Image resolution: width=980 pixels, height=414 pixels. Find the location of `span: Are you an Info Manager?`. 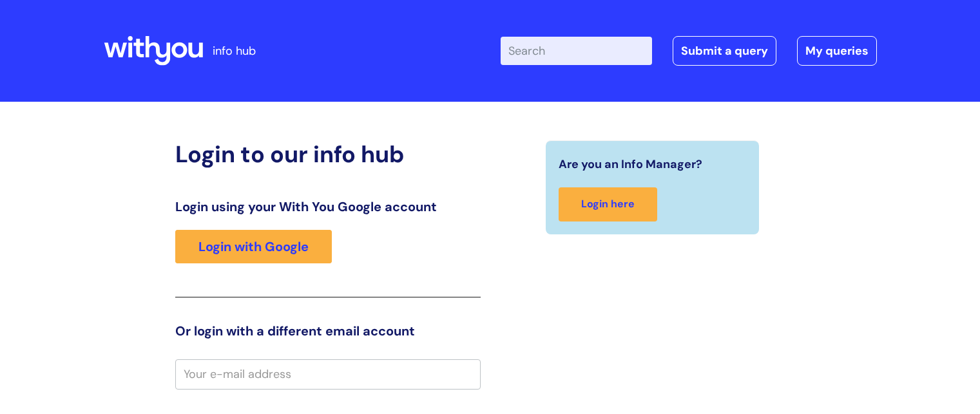

span: Are you an Info Manager? is located at coordinates (630, 164).